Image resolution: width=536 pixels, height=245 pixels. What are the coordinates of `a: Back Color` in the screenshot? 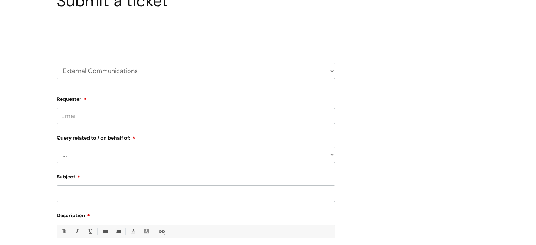 It's located at (146, 231).